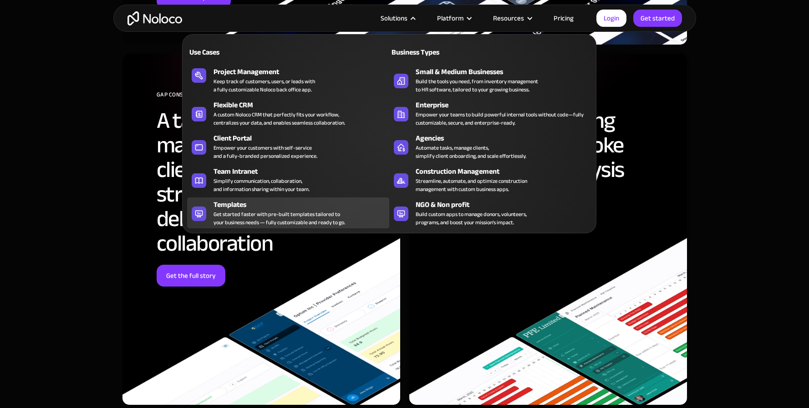 This screenshot has width=809, height=408. Describe the element at coordinates (501, 119) in the screenshot. I see `div: Empower your teams to build powerful internal tools without code—fully customizable, secure, and ...` at that location.